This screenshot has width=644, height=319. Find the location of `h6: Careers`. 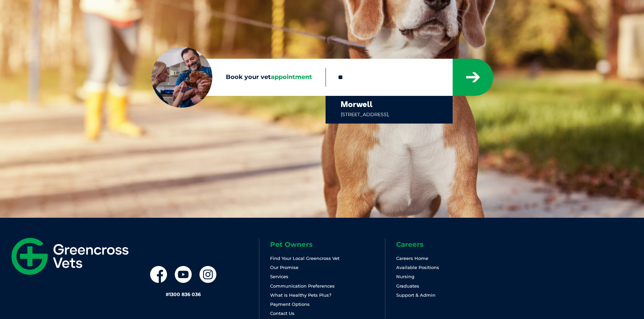

h6: Careers is located at coordinates (453, 245).